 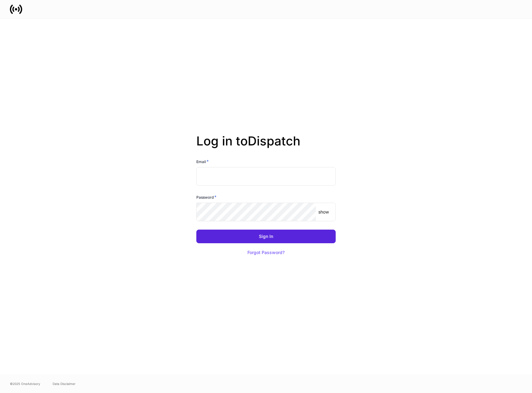 What do you see at coordinates (206, 197) in the screenshot?
I see `h6: Password` at bounding box center [206, 197].